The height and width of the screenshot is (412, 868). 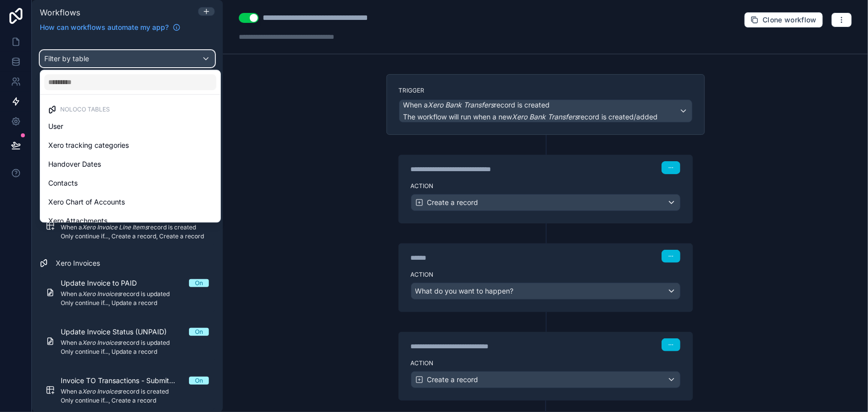 What do you see at coordinates (465, 290) in the screenshot?
I see `span: What do you want to happen?` at bounding box center [465, 290].